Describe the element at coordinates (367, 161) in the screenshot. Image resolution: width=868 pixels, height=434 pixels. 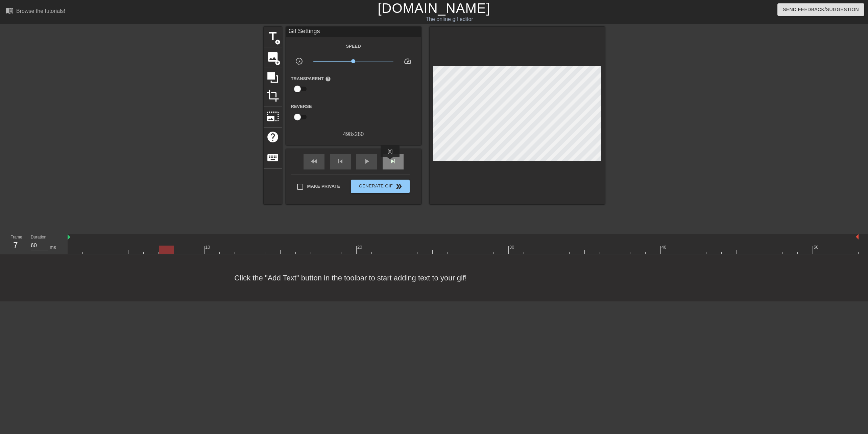
I see `span: play_arrow` at that location.